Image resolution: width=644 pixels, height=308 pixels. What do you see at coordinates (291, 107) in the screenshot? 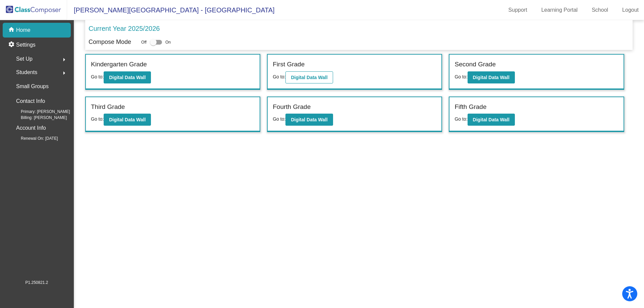
I see `label: Fourth Grade` at bounding box center [291, 107].